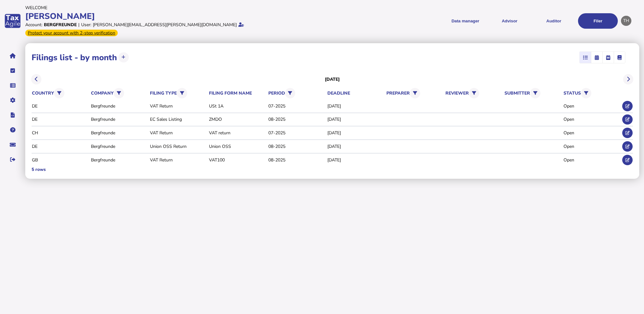 This screenshot has height=314, width=644. What do you see at coordinates (12, 115) in the screenshot?
I see `button: Developer hub links` at bounding box center [12, 115].